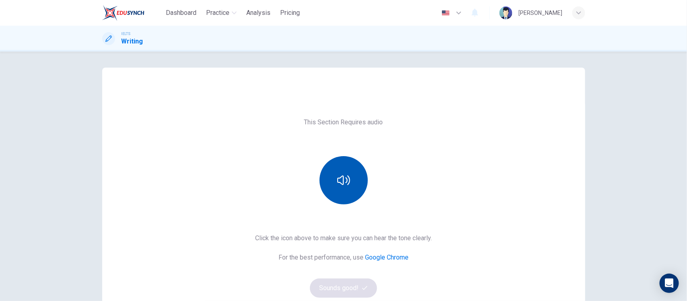 The height and width of the screenshot is (301, 687). Describe the element at coordinates (258, 13) in the screenshot. I see `a: Analysis` at that location.